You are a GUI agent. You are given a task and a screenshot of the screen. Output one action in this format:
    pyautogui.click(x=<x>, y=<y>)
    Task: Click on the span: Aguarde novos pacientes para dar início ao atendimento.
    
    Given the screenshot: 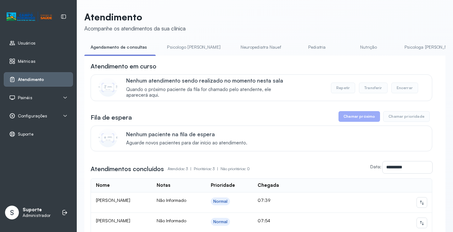 What is the action you would take?
    pyautogui.click(x=186, y=143)
    